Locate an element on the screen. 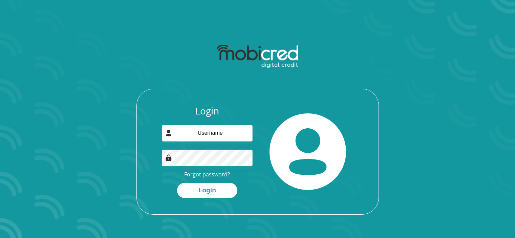 The width and height of the screenshot is (515, 238). img: Image is located at coordinates (169, 158).